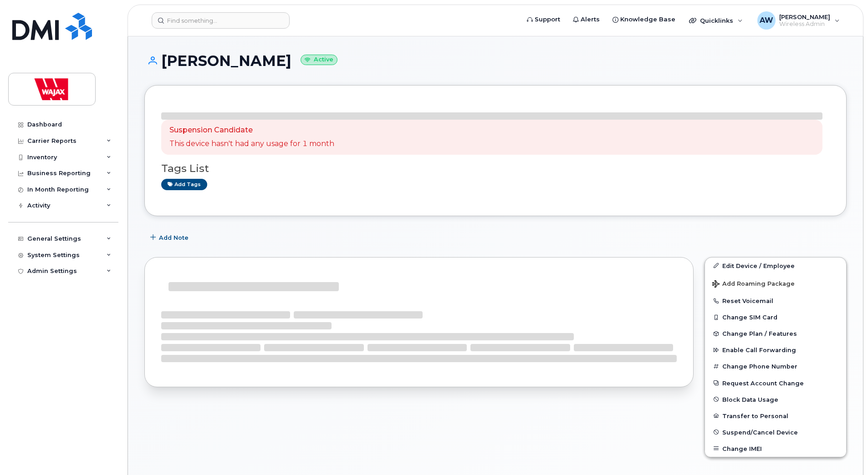 The width and height of the screenshot is (868, 475). What do you see at coordinates (776, 334) in the screenshot?
I see `button: Change Plan / Features` at bounding box center [776, 334].